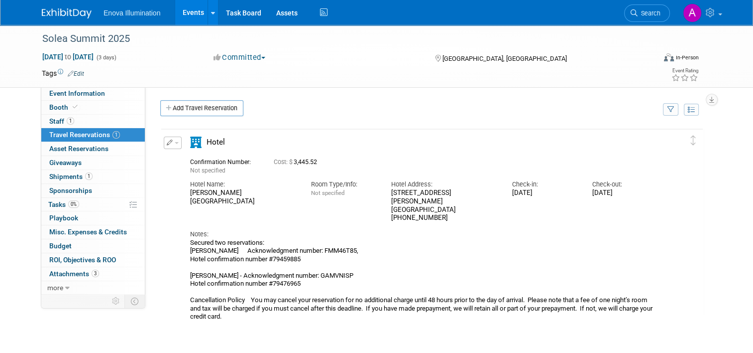 Image resolution: width=753 pixels, height=353 pixels. Describe the element at coordinates (93, 121) in the screenshot. I see `a: Staff1` at that location.